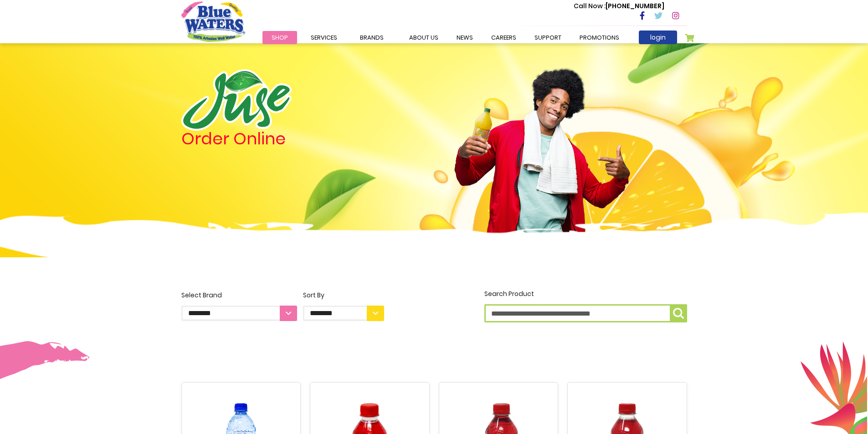 The height and width of the screenshot is (434, 868). Describe the element at coordinates (679, 313) in the screenshot. I see `button: Search Product` at that location.